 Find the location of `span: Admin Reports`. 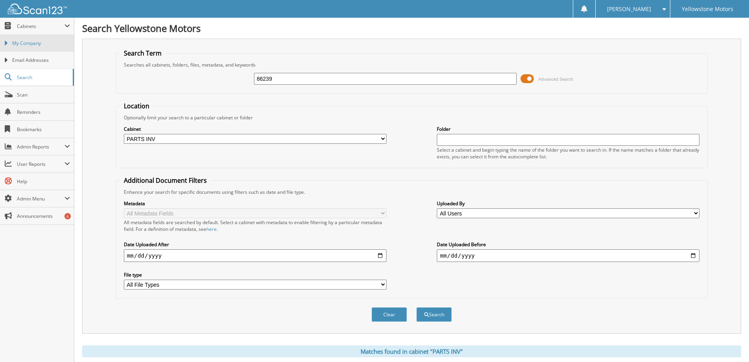

span: Admin Reports is located at coordinates (41, 146).